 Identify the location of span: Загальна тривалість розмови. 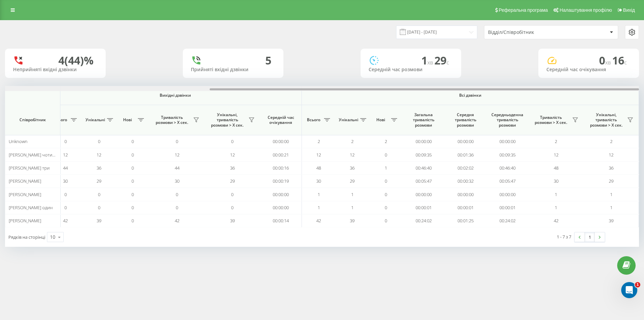
(423, 120).